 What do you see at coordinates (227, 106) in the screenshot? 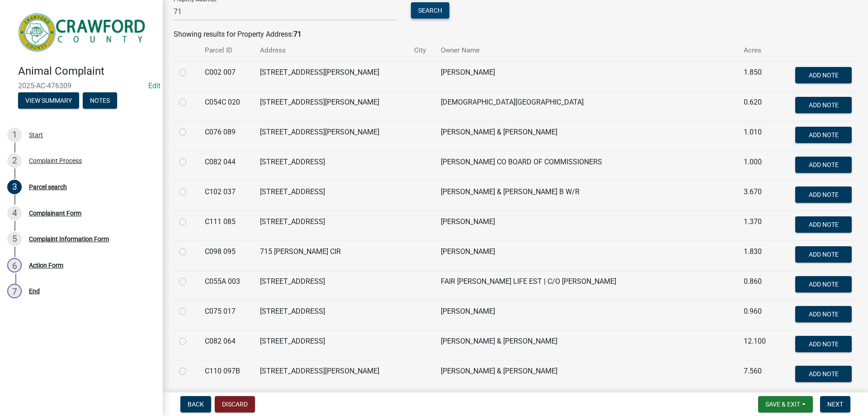
I see `td: C054C 020` at bounding box center [227, 106].